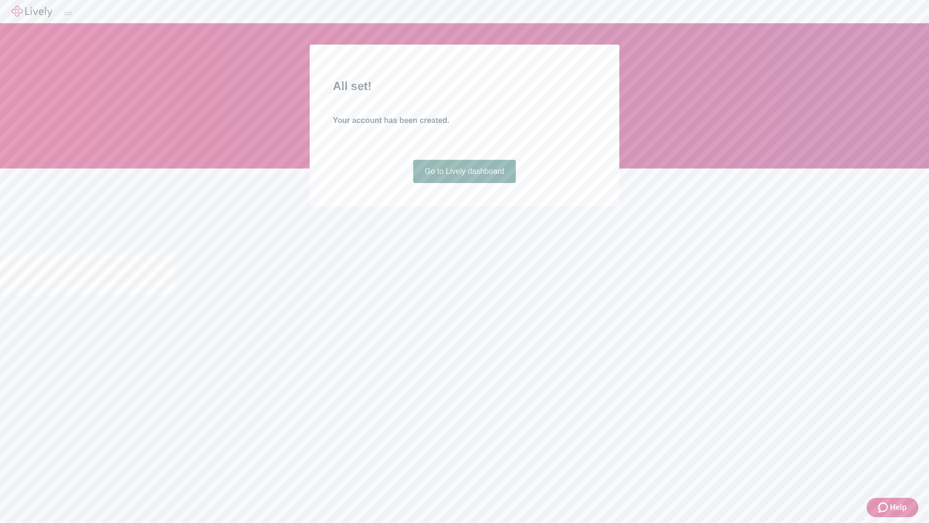 The image size is (929, 523). Describe the element at coordinates (68, 14) in the screenshot. I see `button: Log out` at that location.